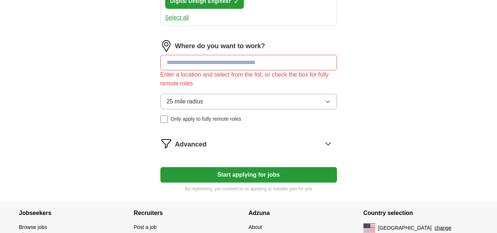  I want to click on img: filter, so click(166, 143).